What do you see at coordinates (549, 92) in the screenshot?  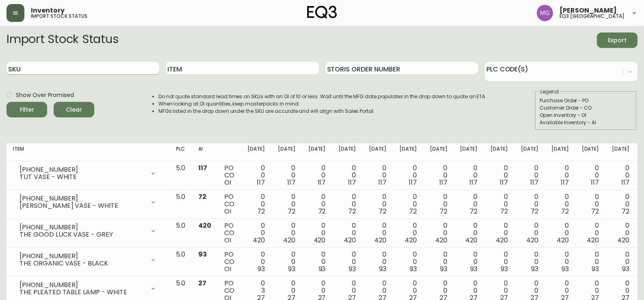 I see `legend: Legend` at bounding box center [549, 92].